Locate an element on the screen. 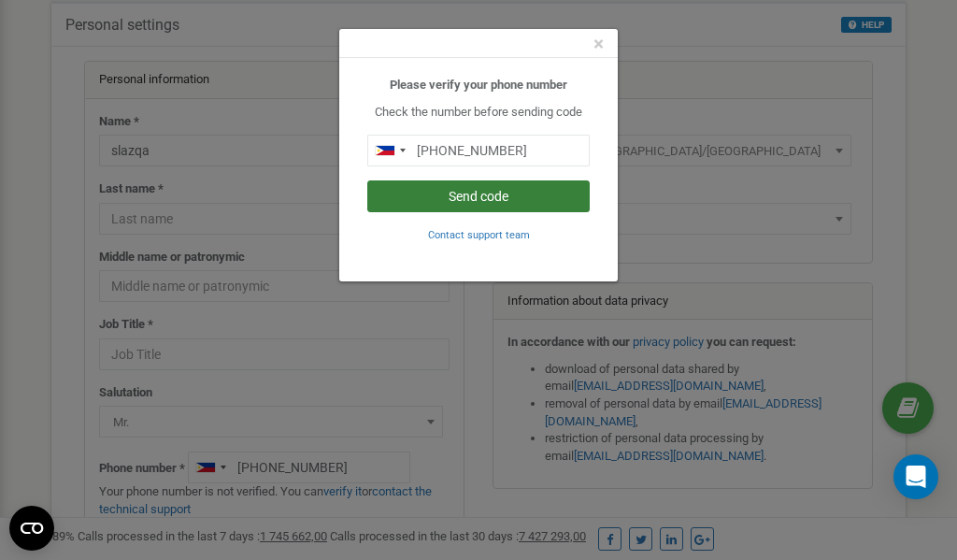 This screenshot has height=560, width=957. button: Close is located at coordinates (598, 44).